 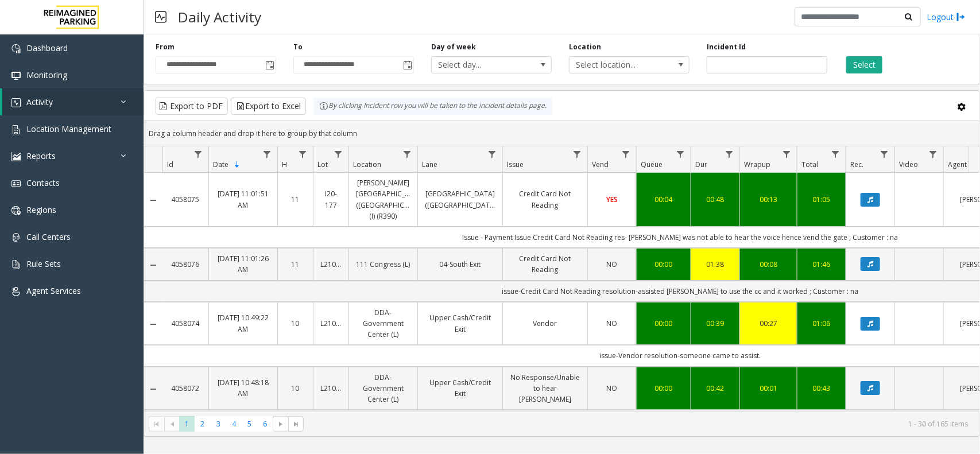 I want to click on span: Lot, so click(x=323, y=164).